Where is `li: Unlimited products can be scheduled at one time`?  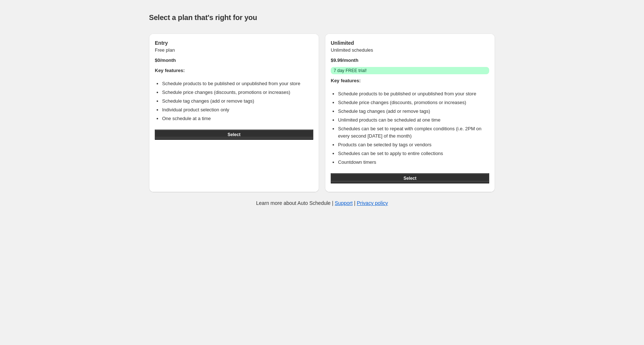 li: Unlimited products can be scheduled at one time is located at coordinates (413, 120).